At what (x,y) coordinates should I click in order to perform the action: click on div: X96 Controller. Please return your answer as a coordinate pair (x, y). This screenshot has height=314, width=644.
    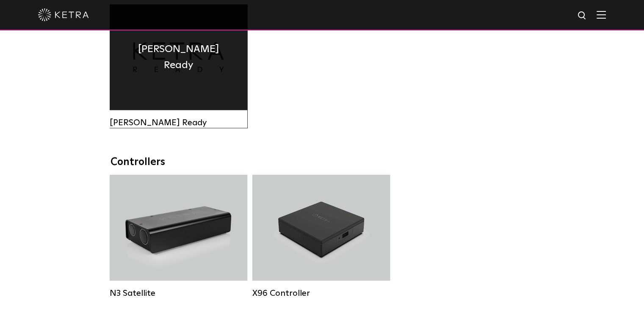
    Looking at the image, I should click on (321, 293).